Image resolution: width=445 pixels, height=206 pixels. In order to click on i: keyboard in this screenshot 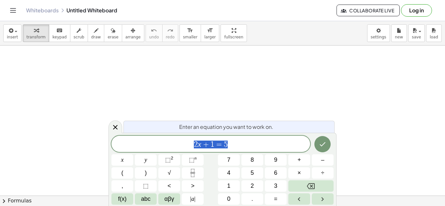, I will do `click(59, 31)`.